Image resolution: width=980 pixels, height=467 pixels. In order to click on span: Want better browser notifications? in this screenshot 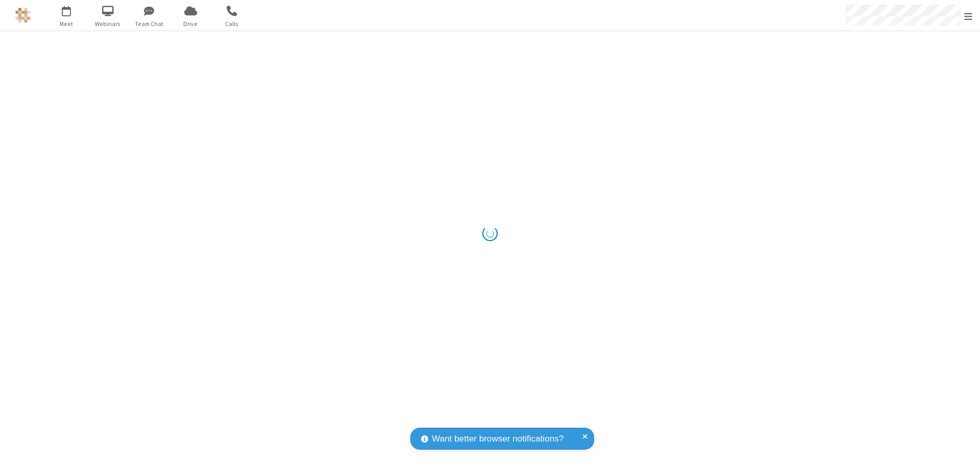, I will do `click(498, 439)`.